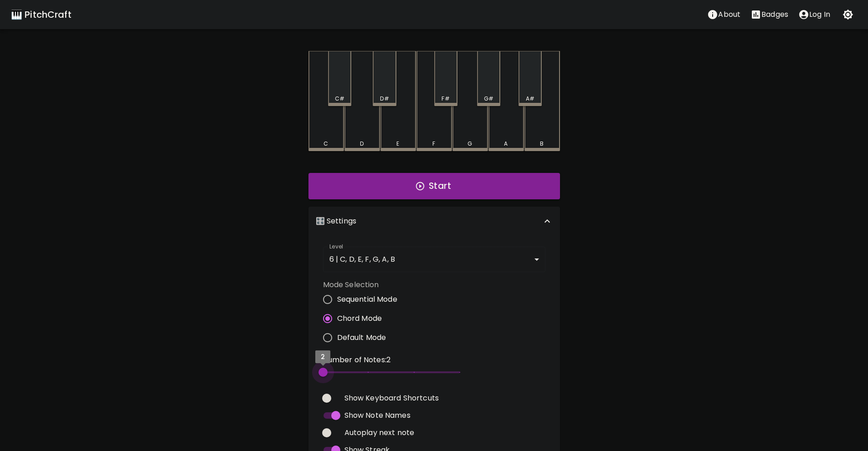  Describe the element at coordinates (434, 187) in the screenshot. I see `button: Start` at that location.